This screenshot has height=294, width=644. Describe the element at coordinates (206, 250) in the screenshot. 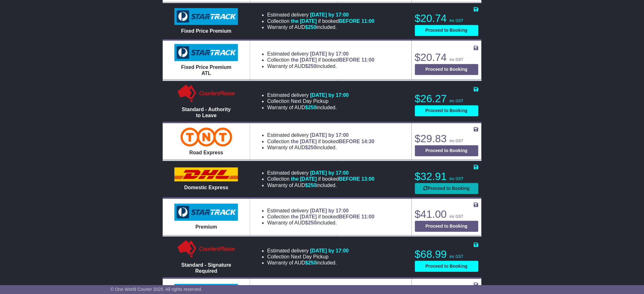

I see `img: Couriers Please: Standard - Signature Required` at that location.